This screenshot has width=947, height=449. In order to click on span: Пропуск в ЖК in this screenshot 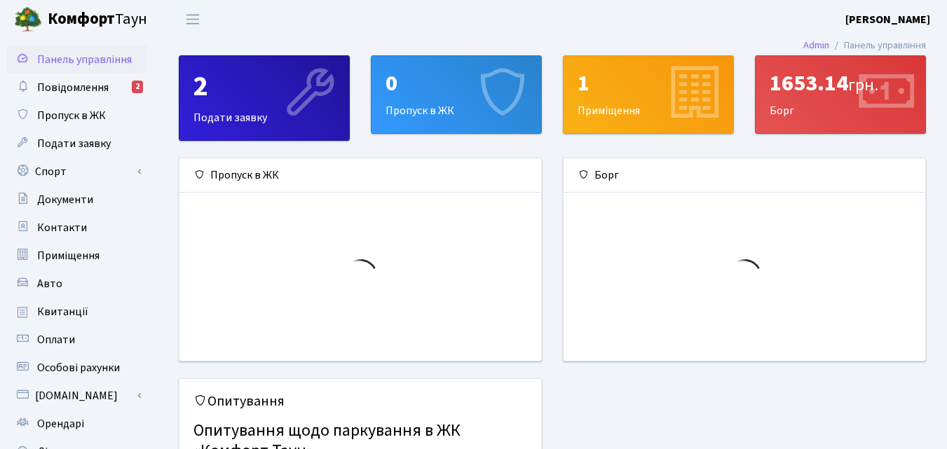, I will do `click(72, 116)`.